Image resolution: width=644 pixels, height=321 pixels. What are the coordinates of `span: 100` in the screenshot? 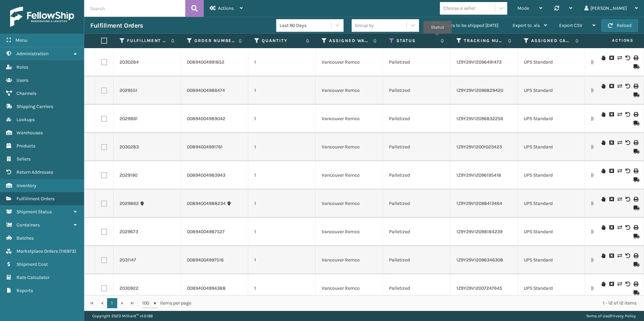 It's located at (147, 303).